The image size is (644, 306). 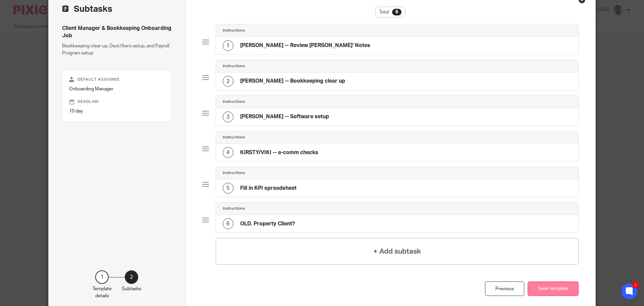 What do you see at coordinates (131, 288) in the screenshot?
I see `p: Subtasks` at bounding box center [131, 288].